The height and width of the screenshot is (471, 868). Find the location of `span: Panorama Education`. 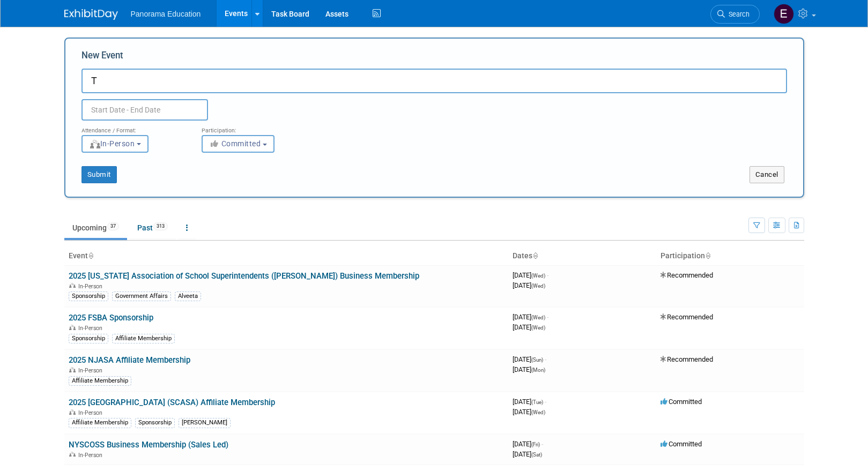

span: Panorama Education is located at coordinates (166, 14).